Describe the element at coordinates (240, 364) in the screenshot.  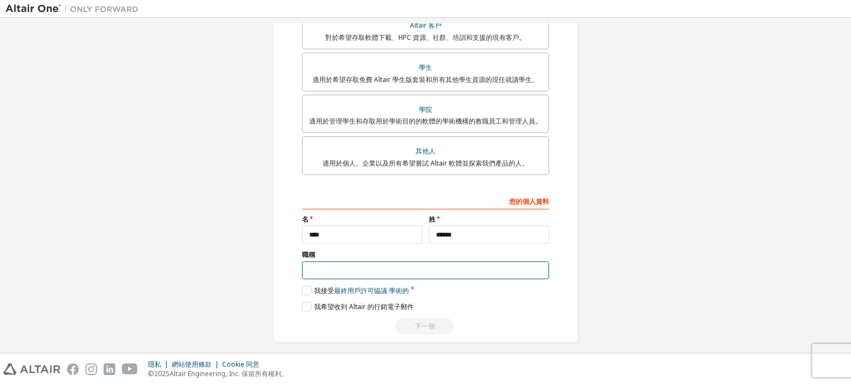
I see `font: Cookie 同意` at that location.